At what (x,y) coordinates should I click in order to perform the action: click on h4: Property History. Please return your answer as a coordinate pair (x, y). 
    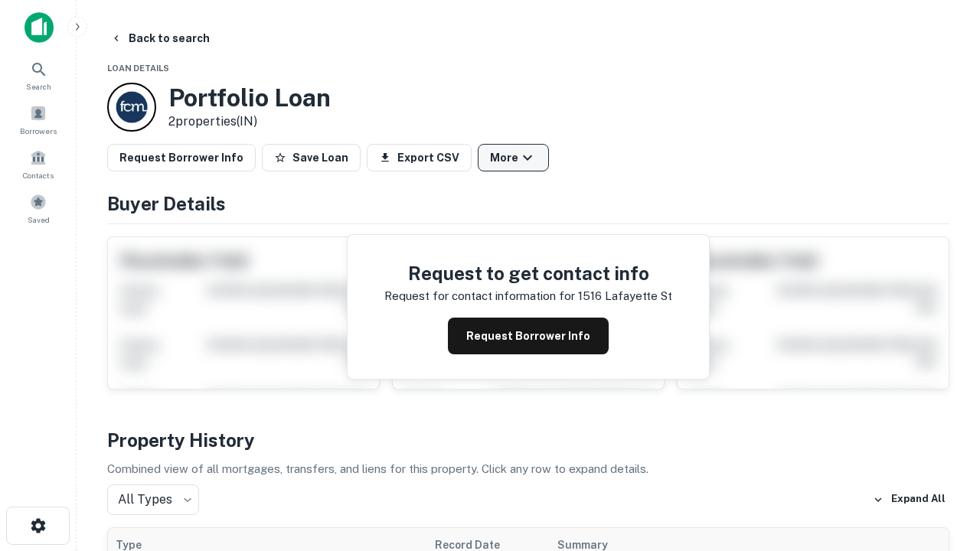
    Looking at the image, I should click on (529, 440).